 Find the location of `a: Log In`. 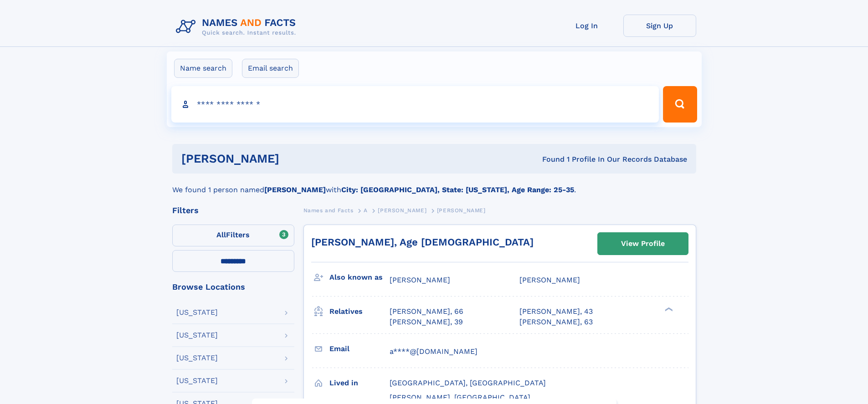

a: Log In is located at coordinates (587, 26).